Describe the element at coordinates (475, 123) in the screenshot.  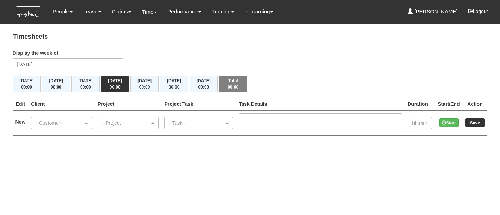
I see `input: Save` at that location.